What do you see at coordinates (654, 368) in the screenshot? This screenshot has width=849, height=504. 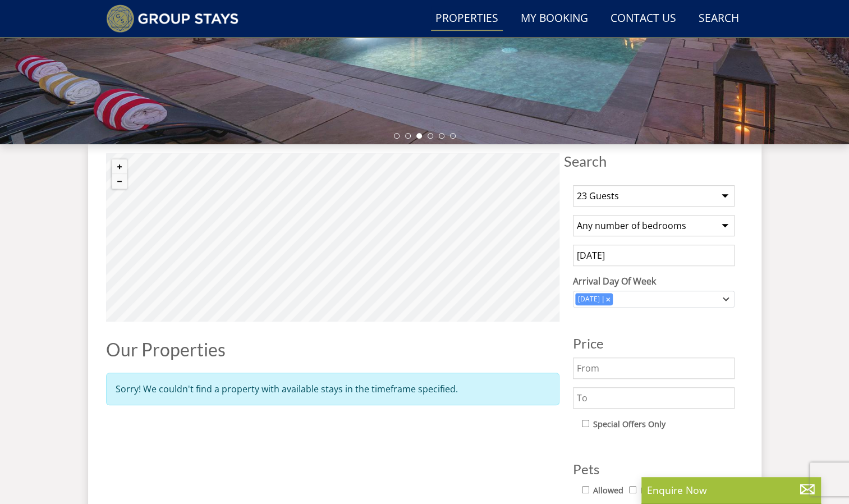 I see `input: From` at bounding box center [654, 368].